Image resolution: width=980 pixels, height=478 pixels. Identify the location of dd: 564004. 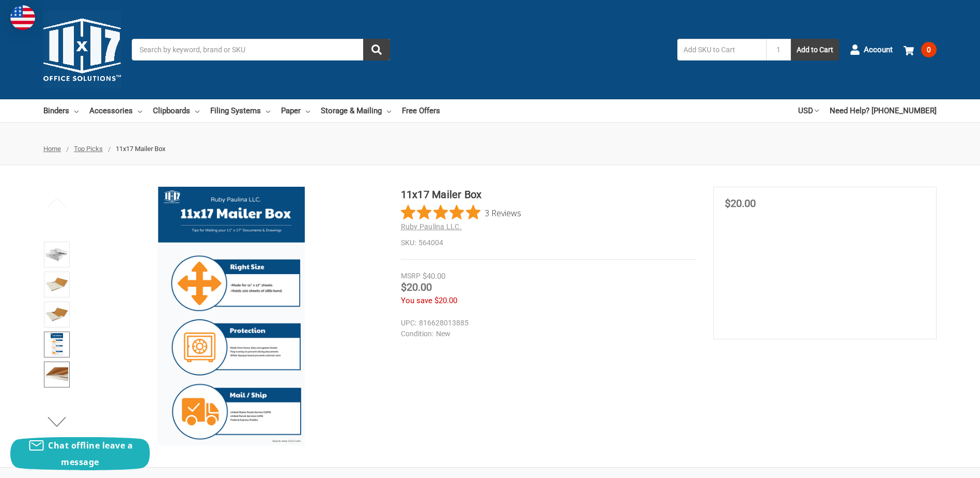
(549, 243).